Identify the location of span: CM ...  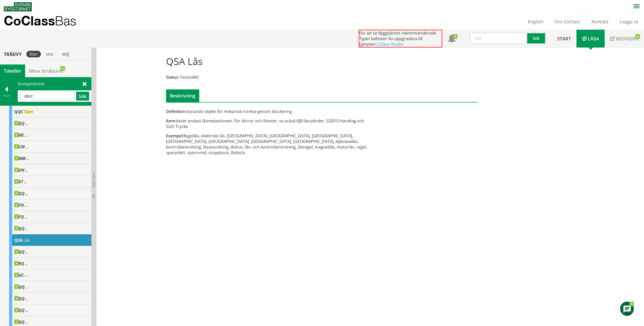
(21, 147).